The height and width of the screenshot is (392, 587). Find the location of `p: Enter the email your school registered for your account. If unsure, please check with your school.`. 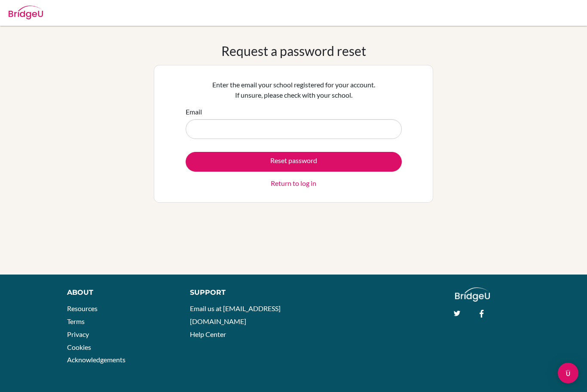

p: Enter the email your school registered for your account. If unsure, please check with your school. is located at coordinates (294, 90).